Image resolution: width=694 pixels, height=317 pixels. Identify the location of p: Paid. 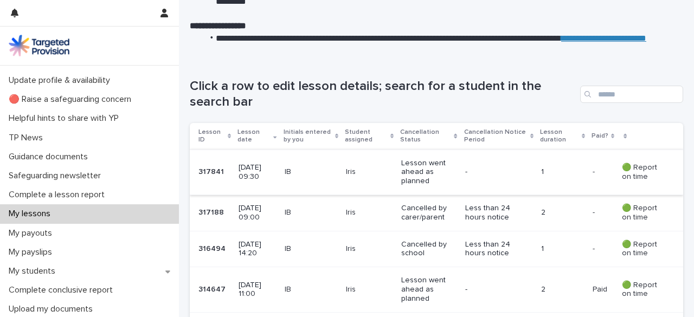
(601, 289).